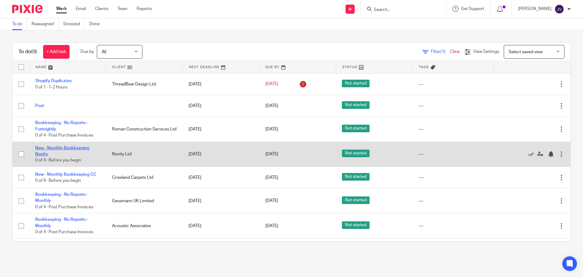  Describe the element at coordinates (34, 52) in the screenshot. I see `span: (9)` at that location.